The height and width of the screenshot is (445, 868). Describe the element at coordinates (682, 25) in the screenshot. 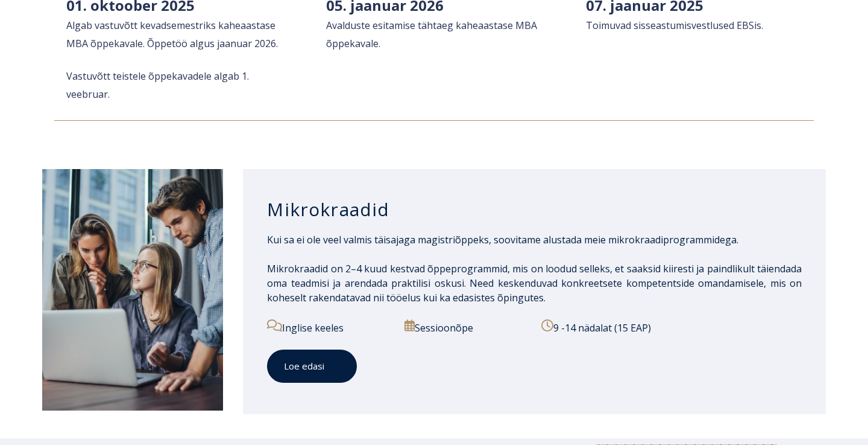

I see `span: muvad sisseastumisvestlused EBSis.` at that location.